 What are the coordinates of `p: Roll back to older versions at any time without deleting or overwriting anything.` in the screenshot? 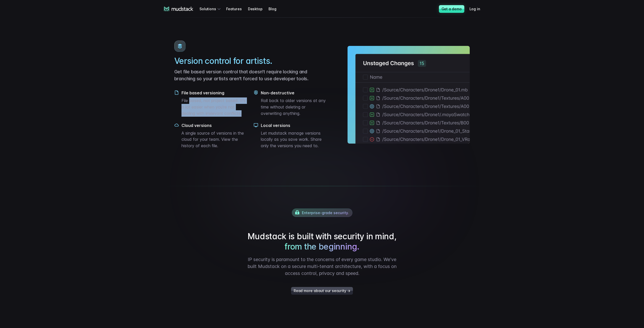 It's located at (294, 107).